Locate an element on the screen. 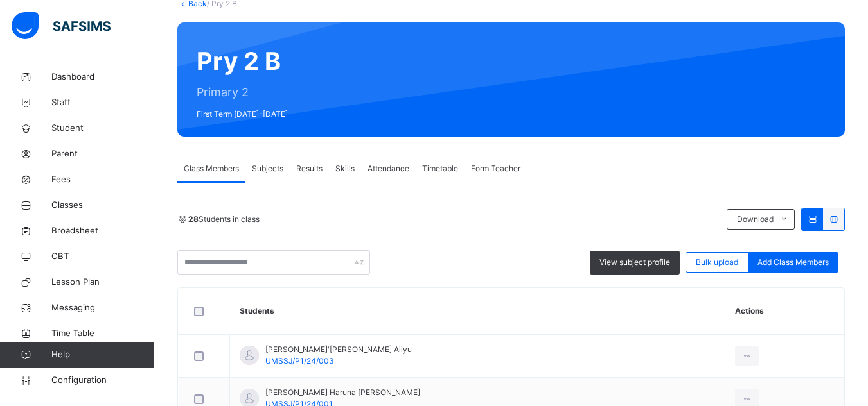  span: Attendance is located at coordinates (388, 169).